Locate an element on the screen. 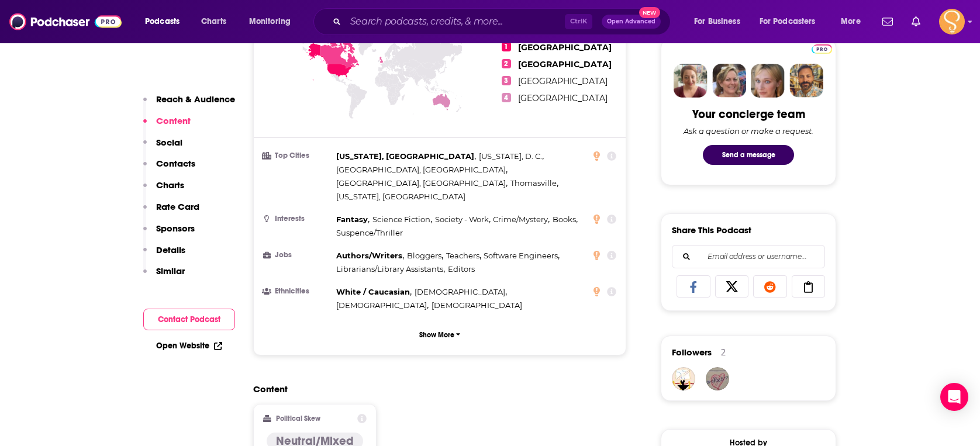  a: Share on Facebook is located at coordinates (693, 287).